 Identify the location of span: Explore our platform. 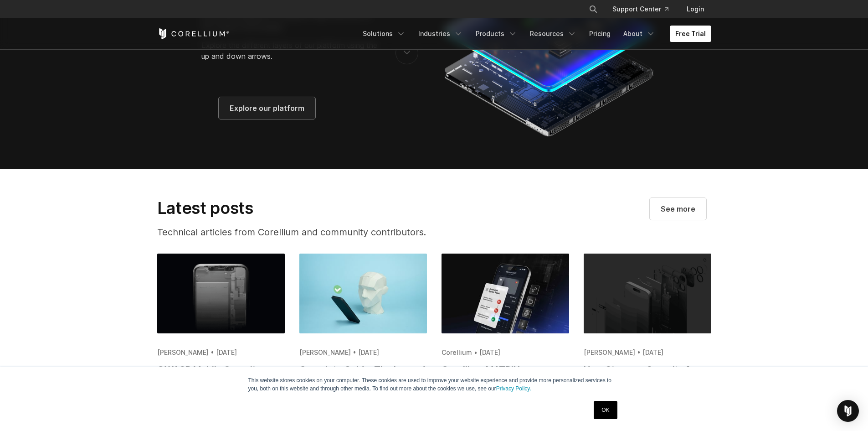
(267, 108).